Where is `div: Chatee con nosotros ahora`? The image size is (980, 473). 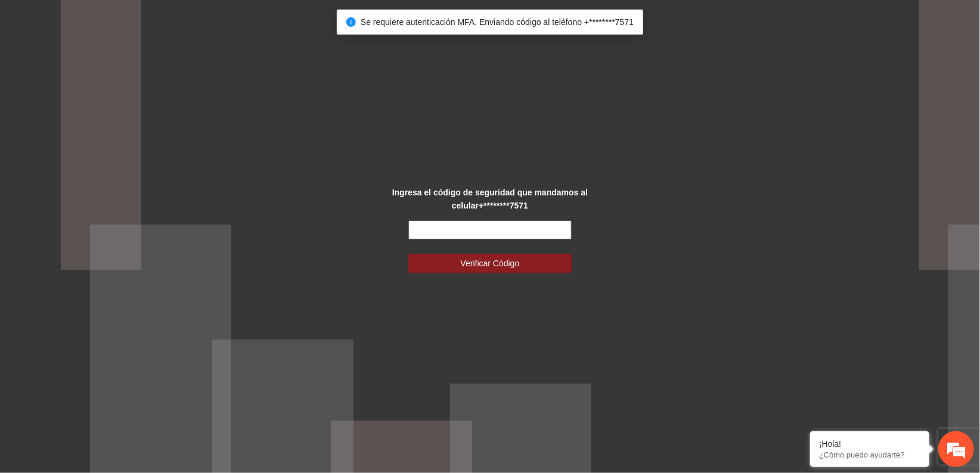 div: Chatee con nosotros ahora is located at coordinates (131, 69).